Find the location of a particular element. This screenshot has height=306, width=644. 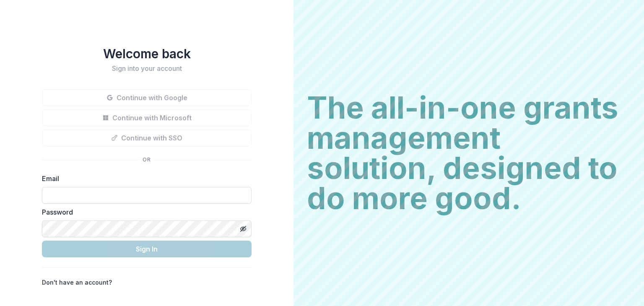

button: Toggle password visibility is located at coordinates (243, 229).